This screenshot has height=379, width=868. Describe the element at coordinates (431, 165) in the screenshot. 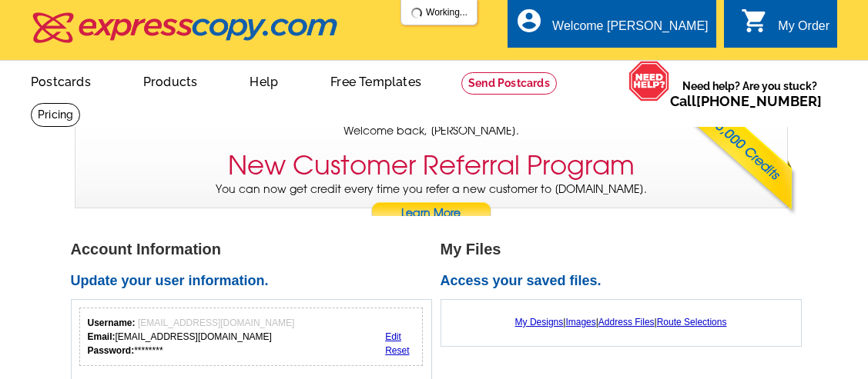

I see `h3: New Customer Referral Program` at that location.